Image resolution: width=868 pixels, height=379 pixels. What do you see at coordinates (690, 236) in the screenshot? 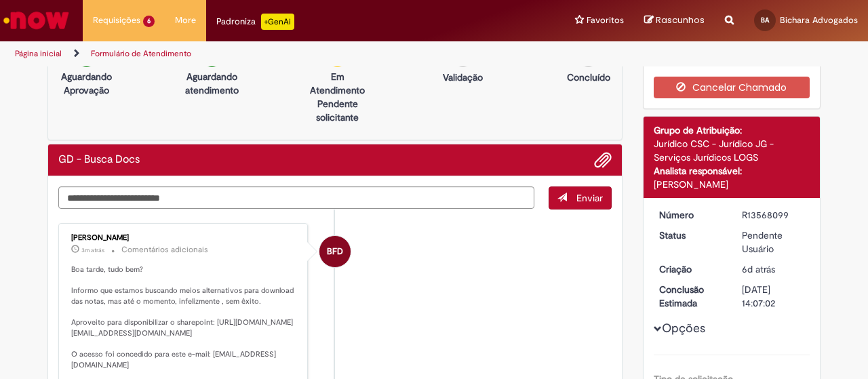
I see `dt: Status` at bounding box center [690, 236].